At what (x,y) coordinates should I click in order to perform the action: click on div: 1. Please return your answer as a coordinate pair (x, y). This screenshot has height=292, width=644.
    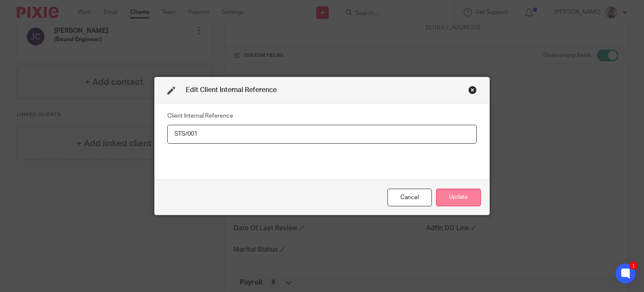
    Looking at the image, I should click on (633, 265).